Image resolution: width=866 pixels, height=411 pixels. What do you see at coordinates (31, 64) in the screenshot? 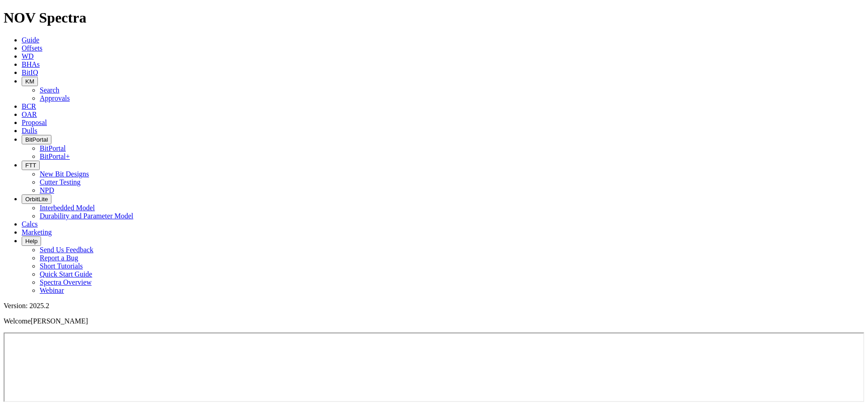
I see `span: BHAs` at bounding box center [31, 64].